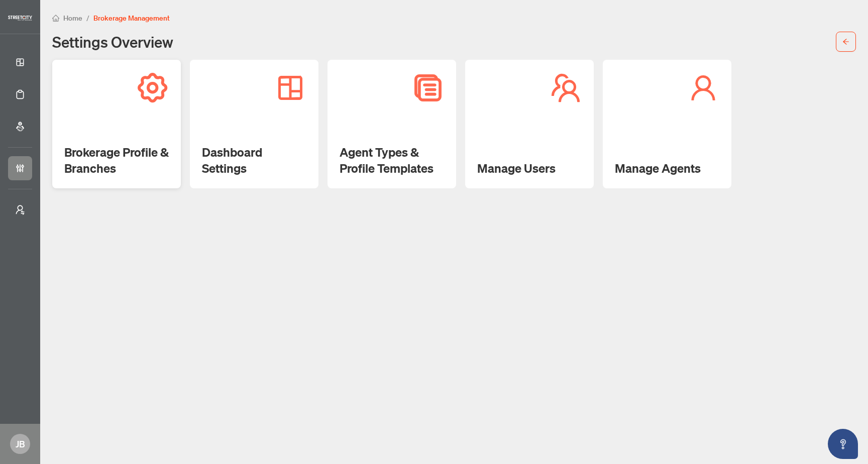 The width and height of the screenshot is (868, 464). Describe the element at coordinates (254, 160) in the screenshot. I see `h2: Dashboard Settings` at that location.